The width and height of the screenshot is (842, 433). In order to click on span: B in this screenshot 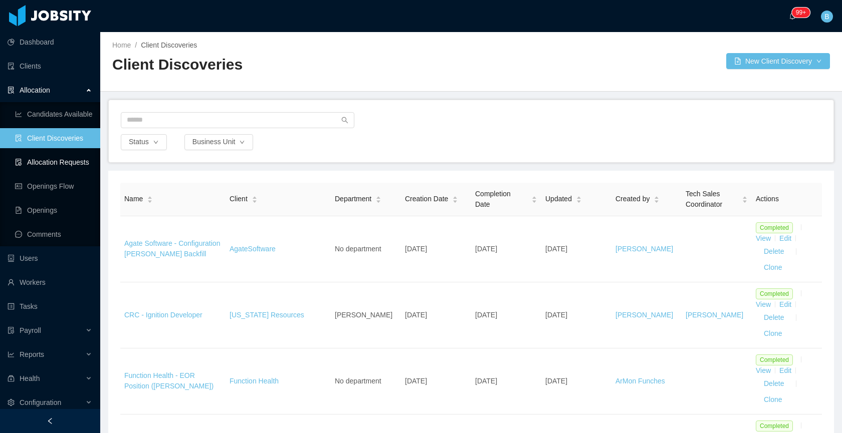, I will do `click(826, 17)`.